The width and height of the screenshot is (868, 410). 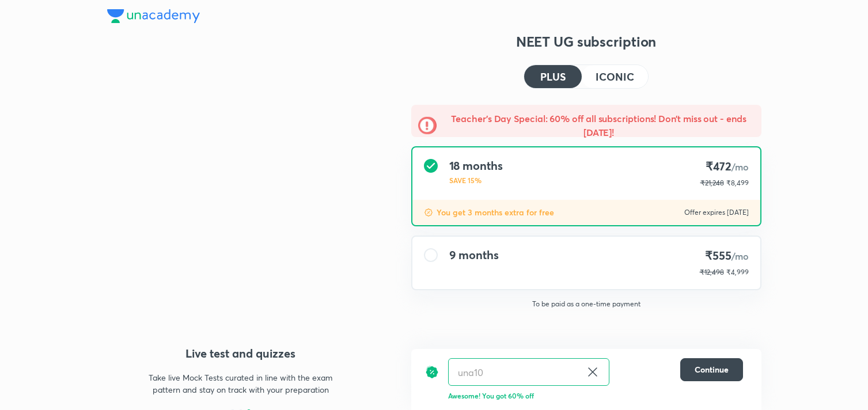 I want to click on span: ₹8,499, so click(x=737, y=183).